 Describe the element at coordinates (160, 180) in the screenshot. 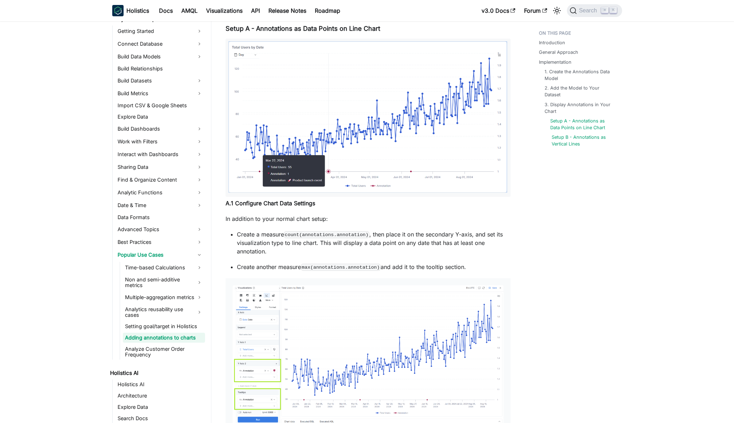

I see `a: Find & Organize Content` at that location.